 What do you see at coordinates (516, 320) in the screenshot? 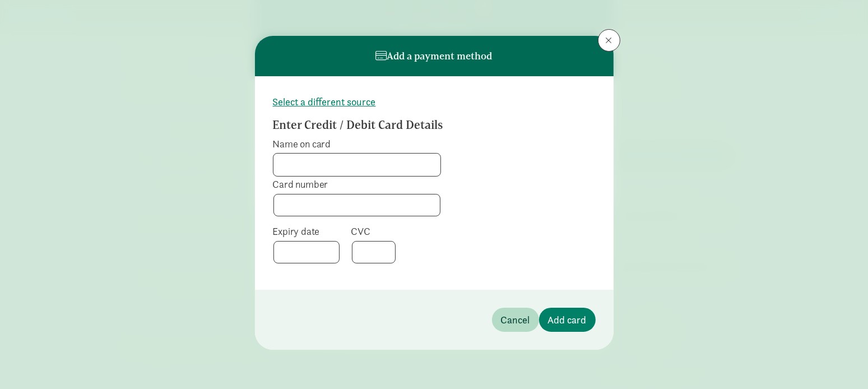
I see `button: Cancel` at bounding box center [516, 320].